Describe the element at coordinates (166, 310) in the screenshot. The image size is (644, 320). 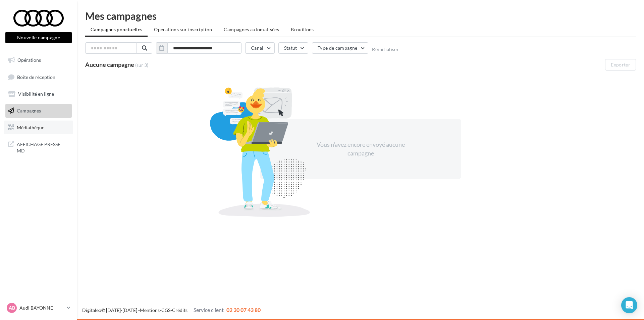
I see `a: CGS` at that location.